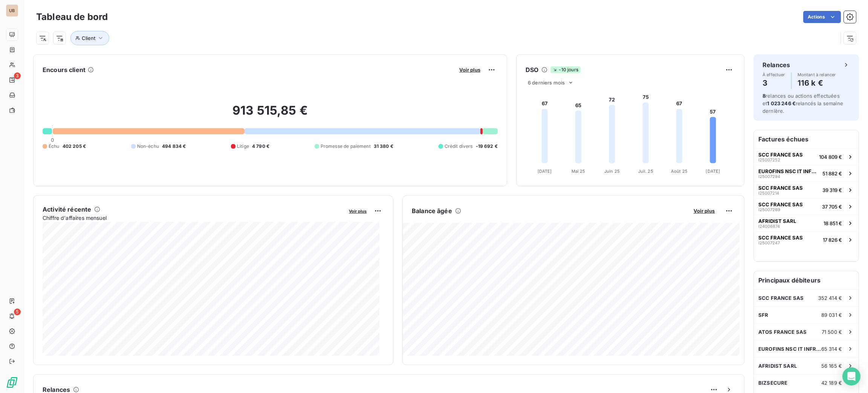 This screenshot has height=393, width=868. Describe the element at coordinates (546, 83) in the screenshot. I see `span: 6 derniers mois` at that location.